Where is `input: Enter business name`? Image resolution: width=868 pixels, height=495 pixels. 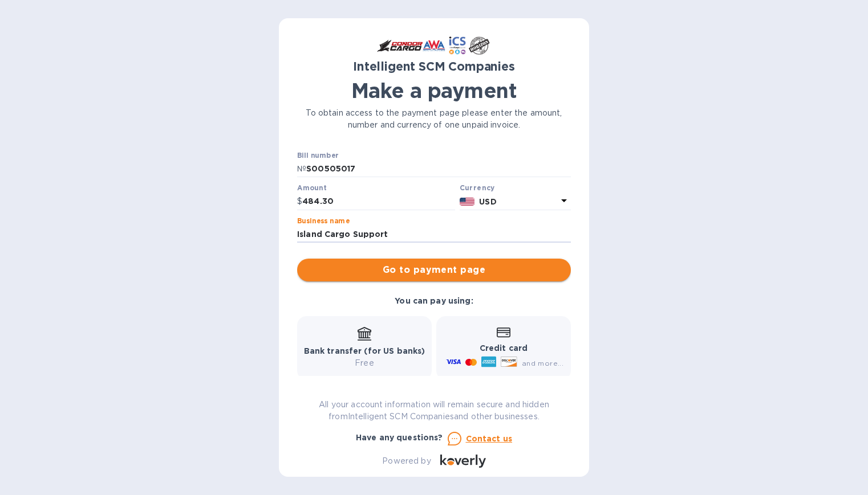 input: Enter business name is located at coordinates (434, 235).